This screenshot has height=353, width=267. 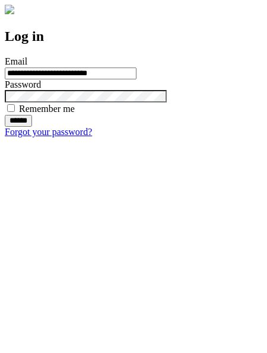 What do you see at coordinates (133, 36) in the screenshot?
I see `h2: Log in` at bounding box center [133, 36].